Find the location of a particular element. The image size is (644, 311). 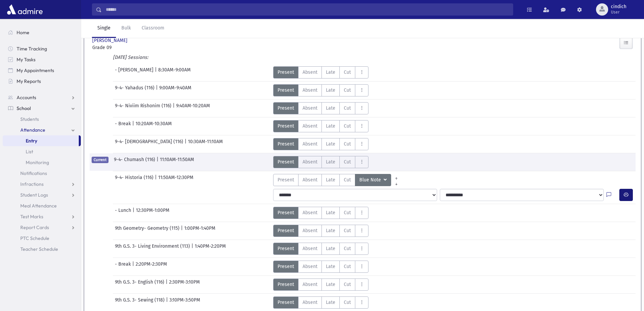

span: Accounts is located at coordinates (26, 97).